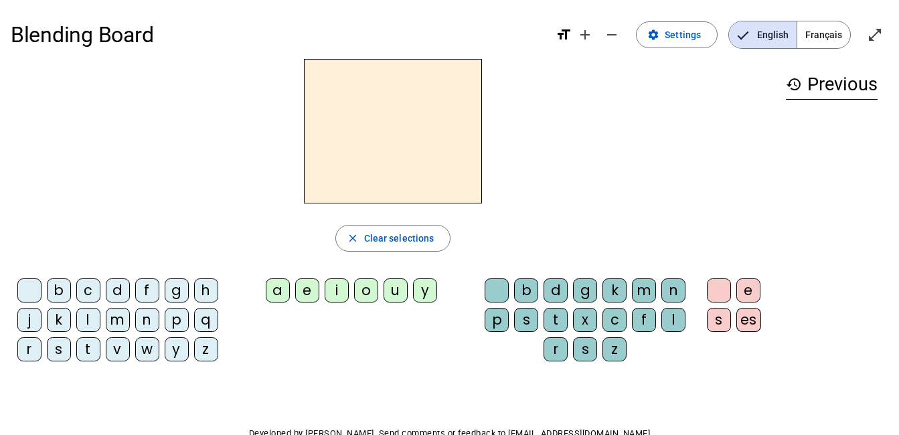 The height and width of the screenshot is (435, 899). Describe the element at coordinates (612, 35) in the screenshot. I see `mat-icon: remove` at that location.